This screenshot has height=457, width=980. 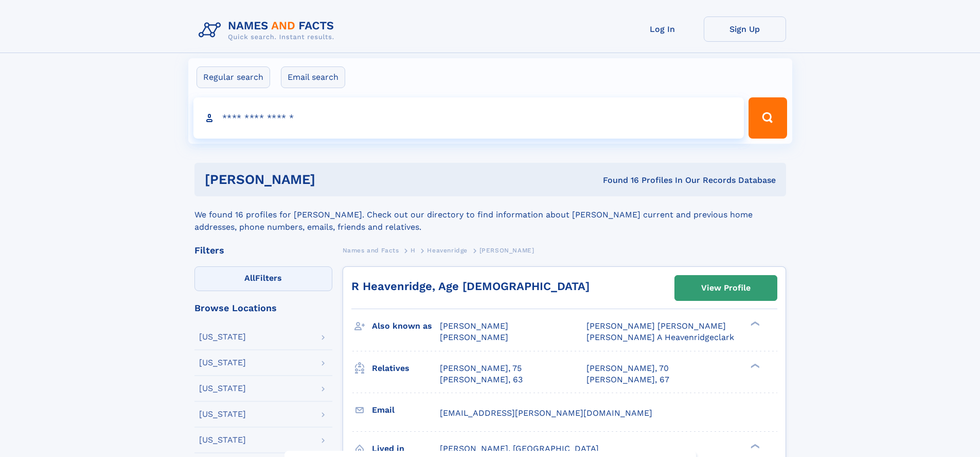 What do you see at coordinates (726, 288) in the screenshot?
I see `div: View Profile` at bounding box center [726, 288].